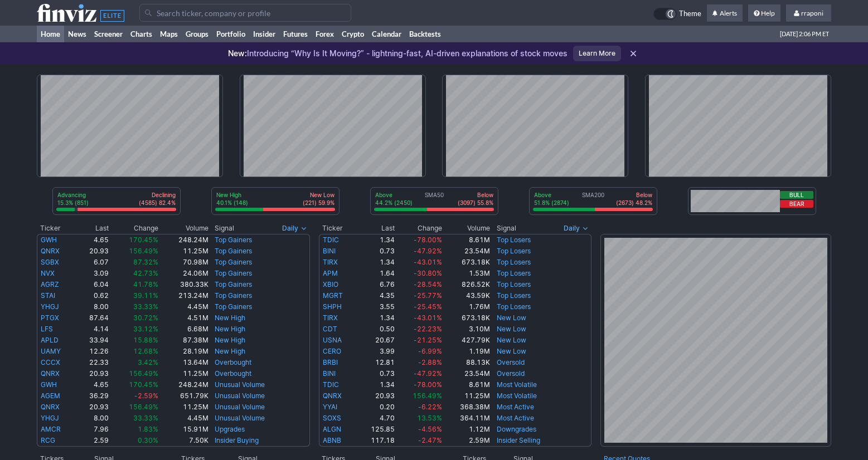 The width and height of the screenshot is (868, 460). What do you see at coordinates (434, 200) in the screenshot?
I see `div: SMA50` at bounding box center [434, 200].